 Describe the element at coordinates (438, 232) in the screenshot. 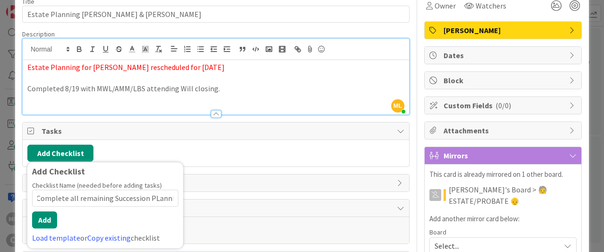

I see `span: Board` at that location.